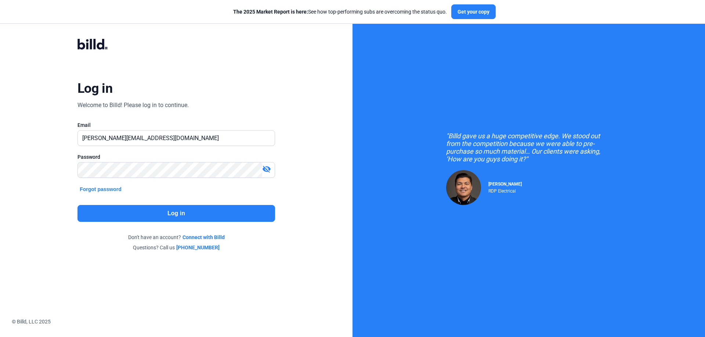  Describe the element at coordinates (340, 12) in the screenshot. I see `div: See how top-performing subs are overcoming the status quo.` at that location.